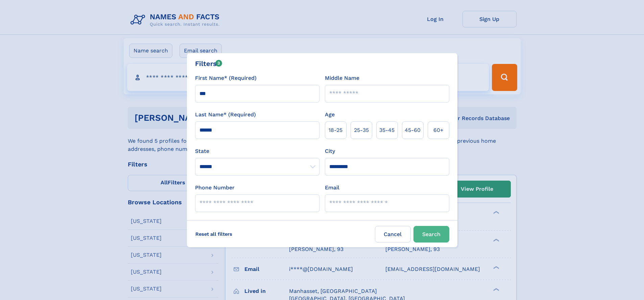  I want to click on span: 25‑35, so click(362, 130).